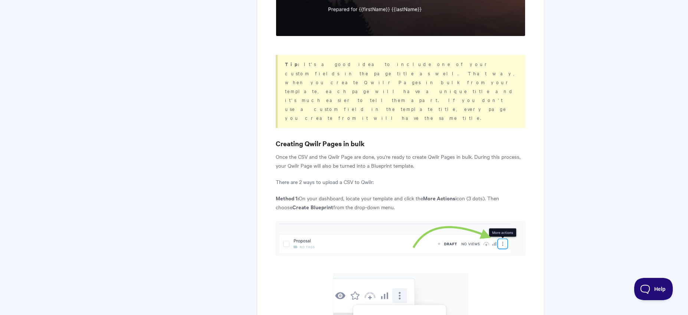  What do you see at coordinates (400, 182) in the screenshot?
I see `p: There are 2 ways to upload a CSV to Qwilr:` at bounding box center [400, 182].